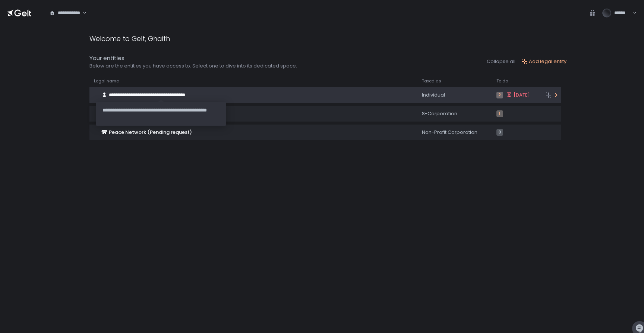 This screenshot has height=333, width=644. Describe the element at coordinates (501, 62) in the screenshot. I see `div: Collapse all` at that location.